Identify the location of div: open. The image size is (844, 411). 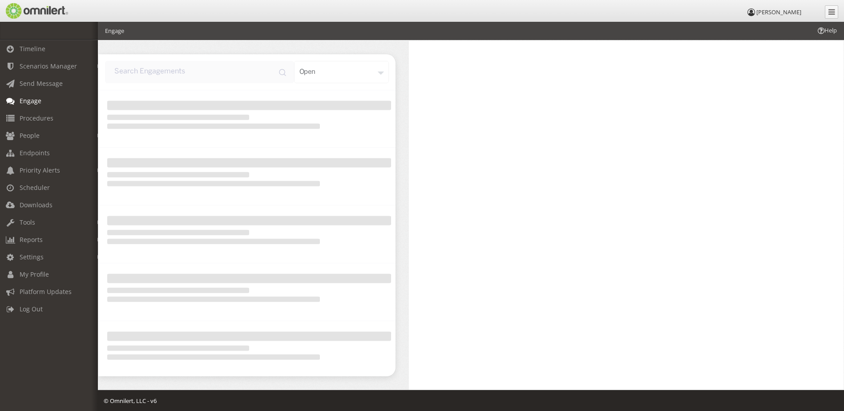
(341, 72).